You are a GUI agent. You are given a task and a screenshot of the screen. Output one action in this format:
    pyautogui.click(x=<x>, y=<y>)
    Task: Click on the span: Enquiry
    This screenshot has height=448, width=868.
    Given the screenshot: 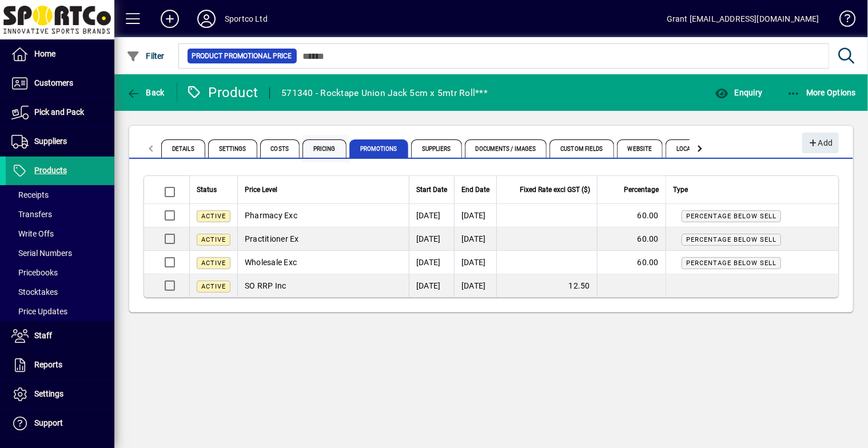 What is the action you would take?
    pyautogui.click(x=738, y=93)
    